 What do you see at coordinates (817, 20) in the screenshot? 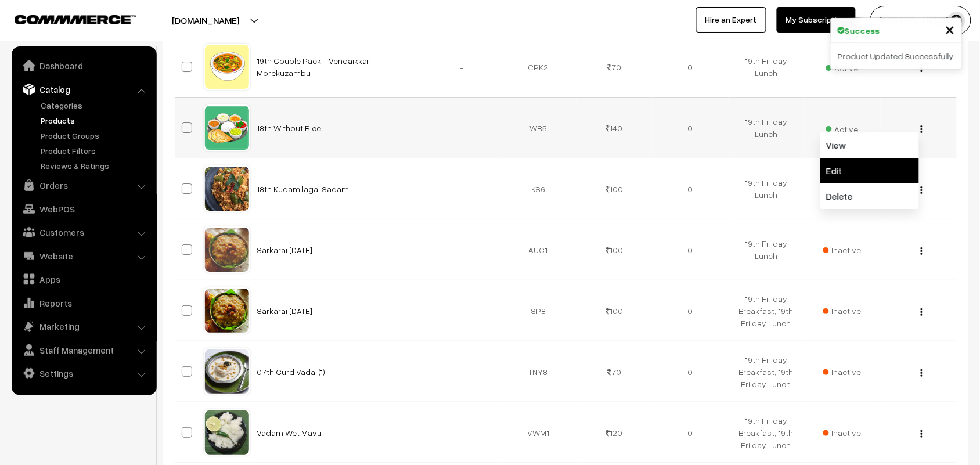
I see `a: My Subscription` at bounding box center [817, 20].